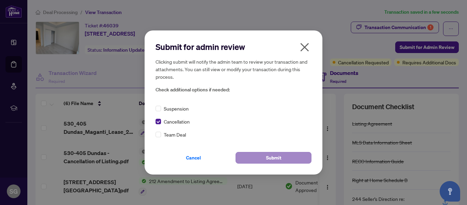  I want to click on button: Submit, so click(274, 158).